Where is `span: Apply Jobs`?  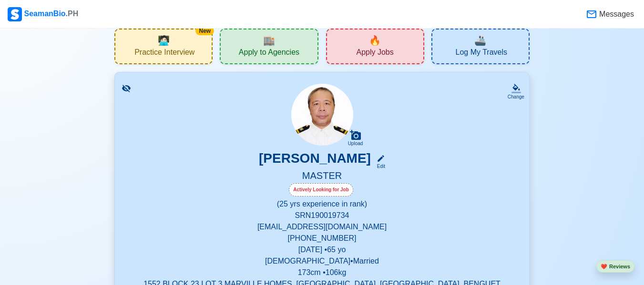
span: Apply Jobs is located at coordinates (375, 53).